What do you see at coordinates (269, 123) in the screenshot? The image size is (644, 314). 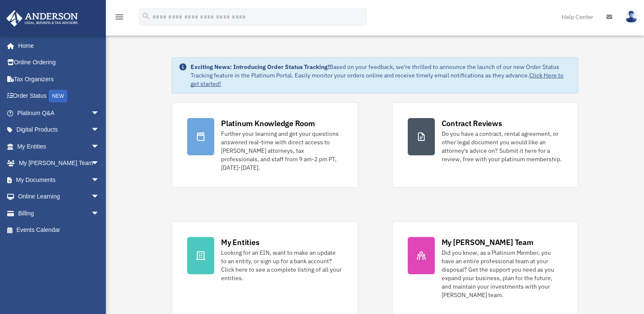 I see `div: Platinum Knowledge Room` at bounding box center [269, 123].